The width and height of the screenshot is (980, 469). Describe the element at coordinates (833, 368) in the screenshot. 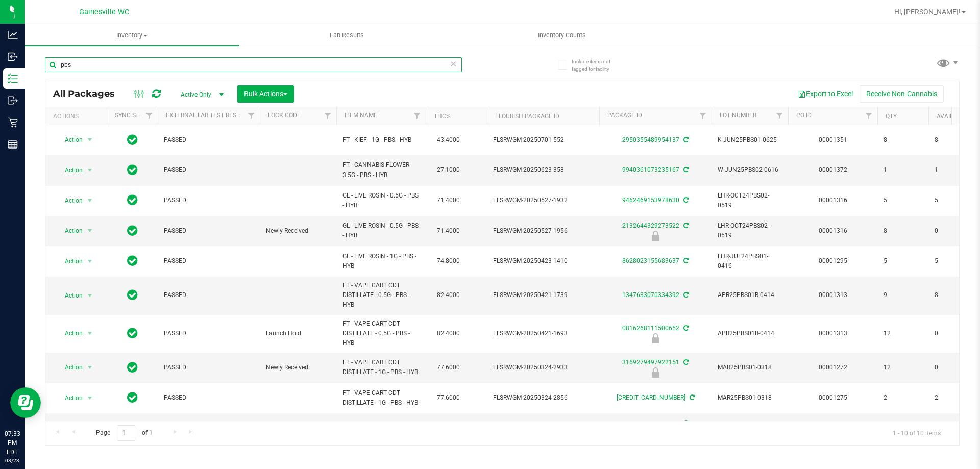

I see `a: 00001272` at that location.